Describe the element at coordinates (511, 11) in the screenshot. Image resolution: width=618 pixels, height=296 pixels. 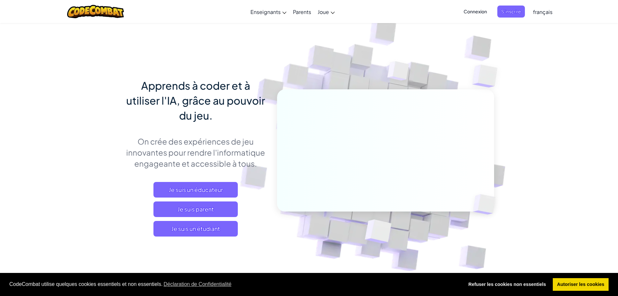
I see `button: S'inscrire` at that location.